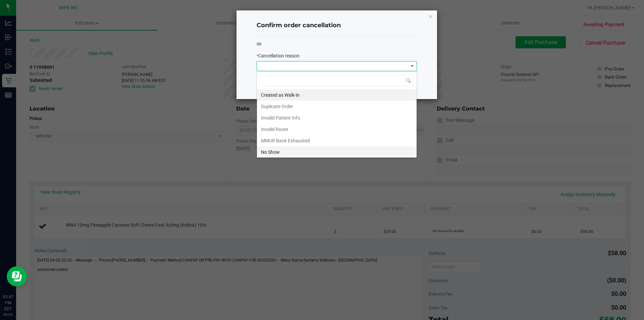 The height and width of the screenshot is (320, 644). What do you see at coordinates (337, 141) in the screenshot?
I see `li: MMUR Bank Exhausted` at bounding box center [337, 141].